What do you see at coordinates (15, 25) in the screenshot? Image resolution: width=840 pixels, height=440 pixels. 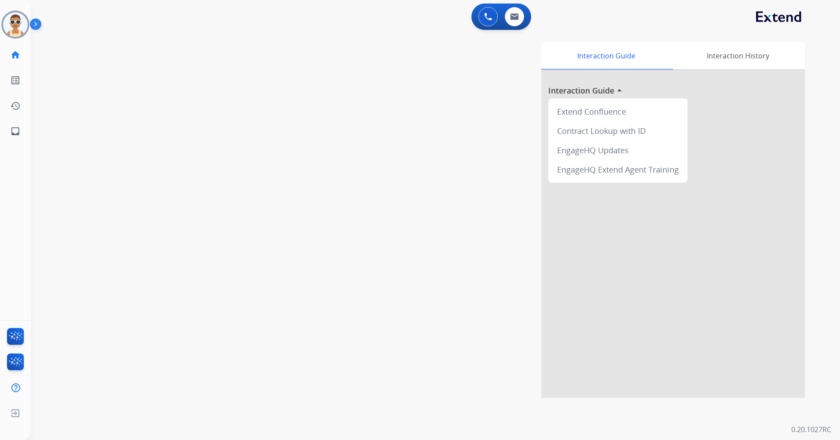 I see `img: avatar` at bounding box center [15, 25].